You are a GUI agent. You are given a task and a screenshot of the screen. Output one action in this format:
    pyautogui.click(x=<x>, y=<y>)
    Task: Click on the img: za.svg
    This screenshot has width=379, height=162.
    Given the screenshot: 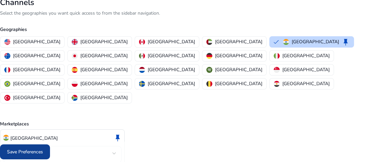 What is the action you would take?
    pyautogui.click(x=75, y=98)
    